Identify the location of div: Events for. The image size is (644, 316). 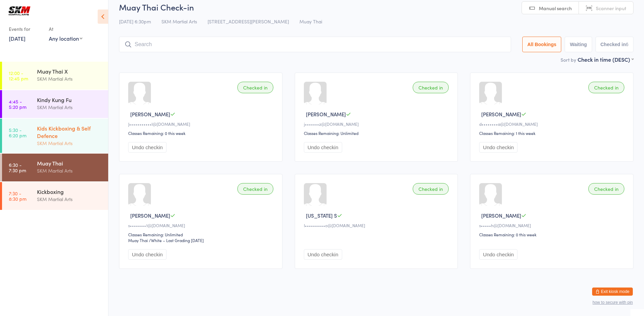
(25, 29).